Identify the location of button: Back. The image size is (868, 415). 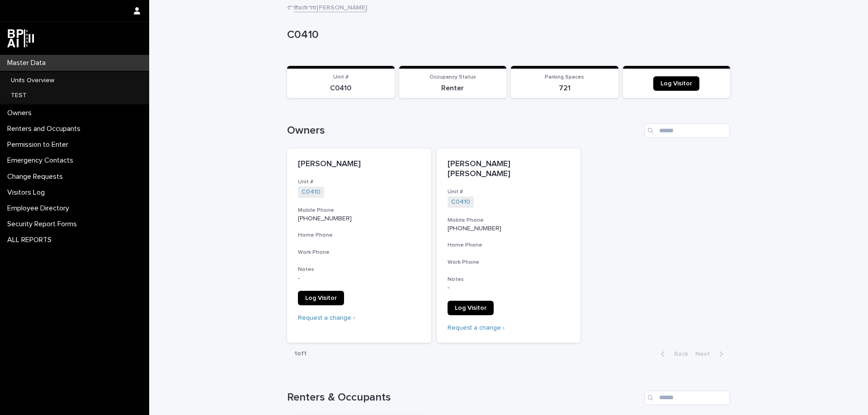
(673, 354).